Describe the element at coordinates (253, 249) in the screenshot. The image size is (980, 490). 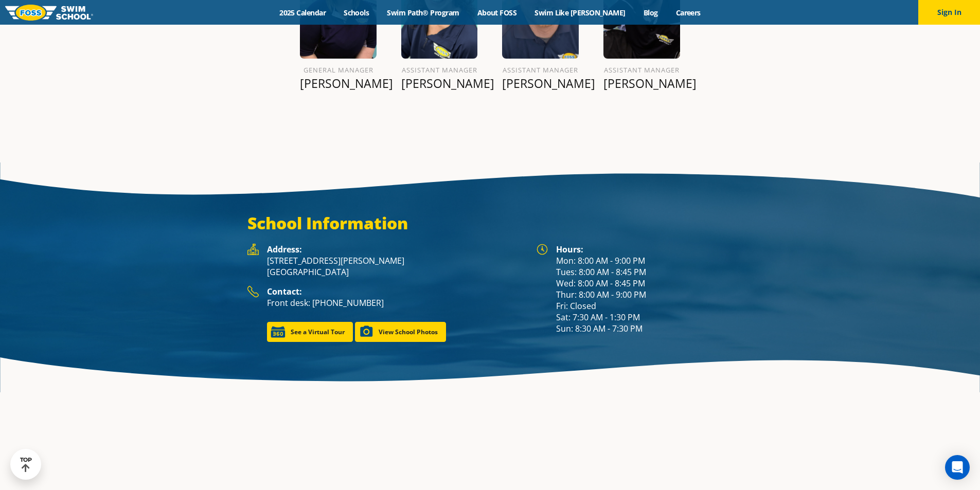
I see `img: Foss Location Address` at that location.